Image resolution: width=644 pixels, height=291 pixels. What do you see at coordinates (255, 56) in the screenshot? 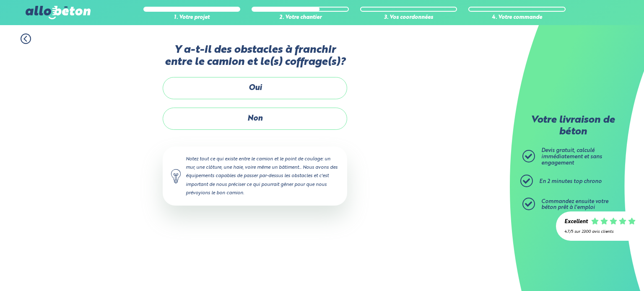
I see `label: Y a-t-il des obstacles à franchir entre le camion et le(s) coffrage(s)?` at bounding box center [255, 56].